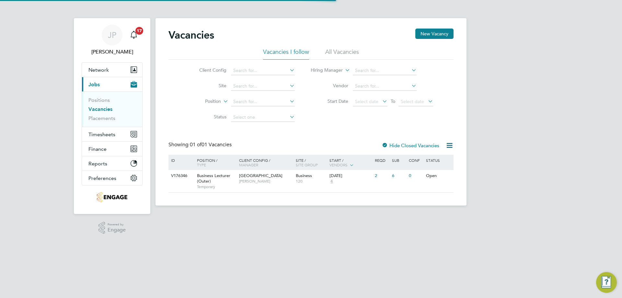 This screenshot has height=298, width=622. I want to click on span: 17, so click(139, 31).